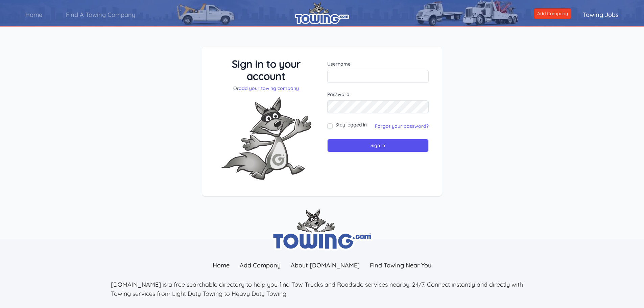 This screenshot has width=644, height=308. I want to click on label: Stay logged in, so click(351, 125).